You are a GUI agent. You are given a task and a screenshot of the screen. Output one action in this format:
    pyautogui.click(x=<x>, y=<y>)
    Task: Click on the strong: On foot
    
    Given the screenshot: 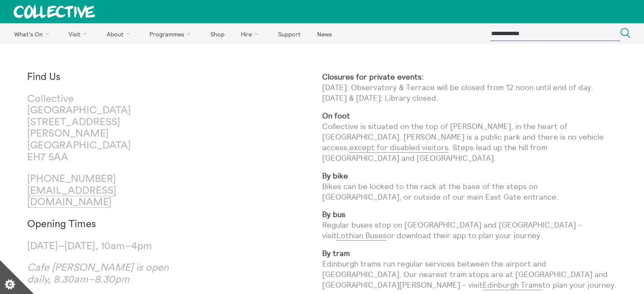 What is the action you would take?
    pyautogui.click(x=336, y=116)
    